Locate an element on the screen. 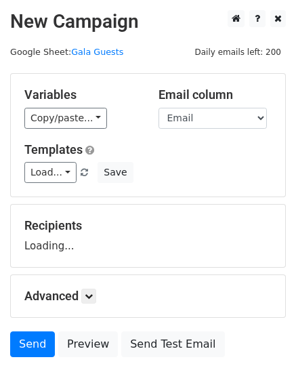 The image size is (296, 389). button: Save is located at coordinates (115, 172).